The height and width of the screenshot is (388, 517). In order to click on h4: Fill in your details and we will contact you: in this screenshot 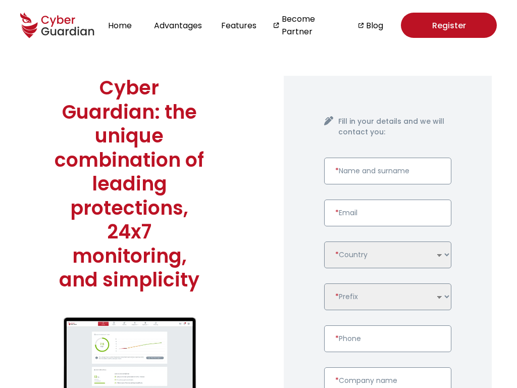, I will do `click(395, 127)`.